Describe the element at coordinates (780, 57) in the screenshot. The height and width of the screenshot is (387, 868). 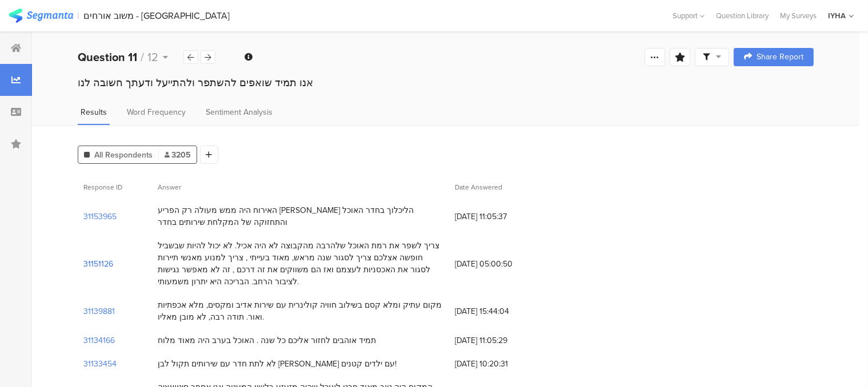
I see `span: Share Report` at that location.